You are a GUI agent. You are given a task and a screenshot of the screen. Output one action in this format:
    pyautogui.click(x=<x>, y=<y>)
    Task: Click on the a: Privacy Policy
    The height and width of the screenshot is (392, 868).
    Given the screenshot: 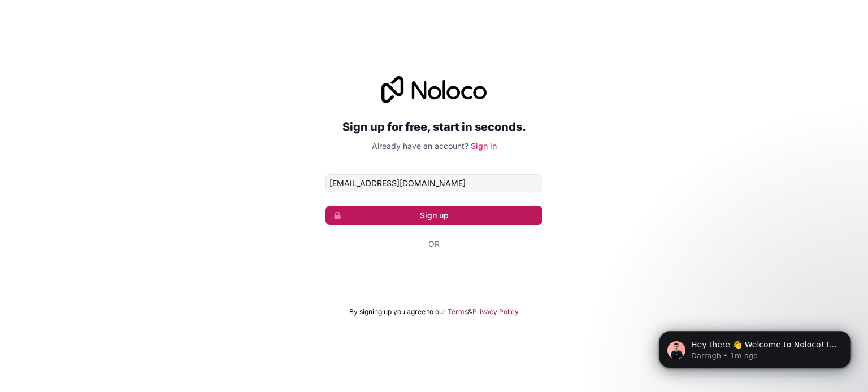 What is the action you would take?
    pyautogui.click(x=495, y=312)
    